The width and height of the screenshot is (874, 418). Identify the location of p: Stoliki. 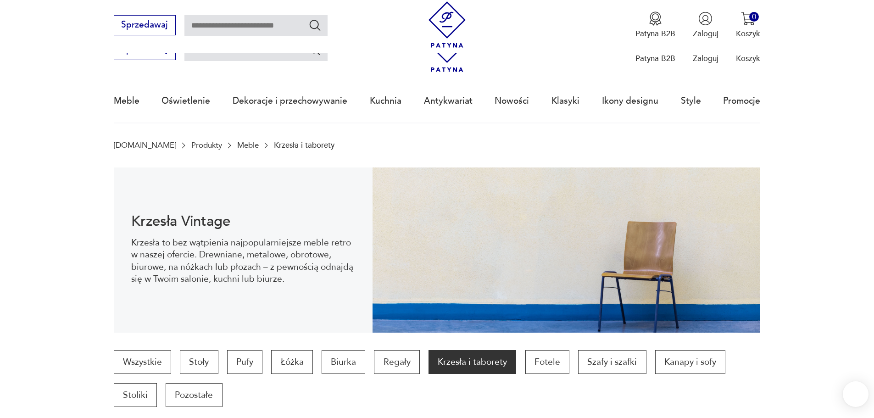
(135, 395).